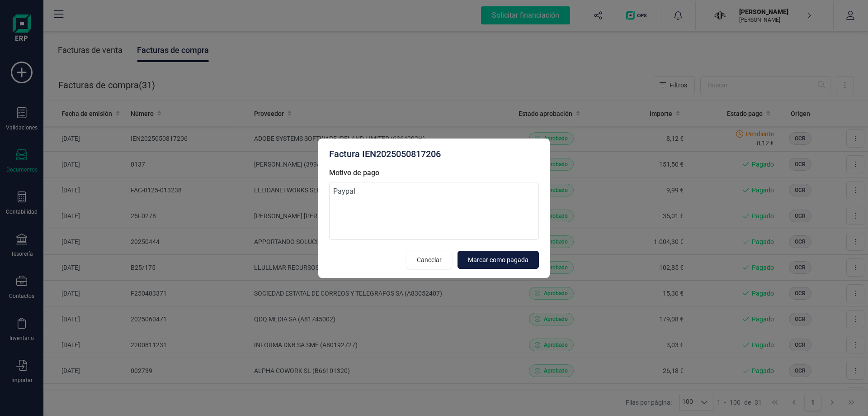 Image resolution: width=868 pixels, height=416 pixels. I want to click on div: Factura IEN2025050817206, so click(434, 154).